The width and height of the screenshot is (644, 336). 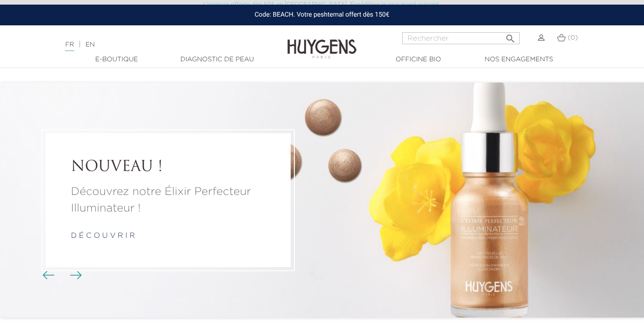 I want to click on a: Nos engagements, so click(x=519, y=60).